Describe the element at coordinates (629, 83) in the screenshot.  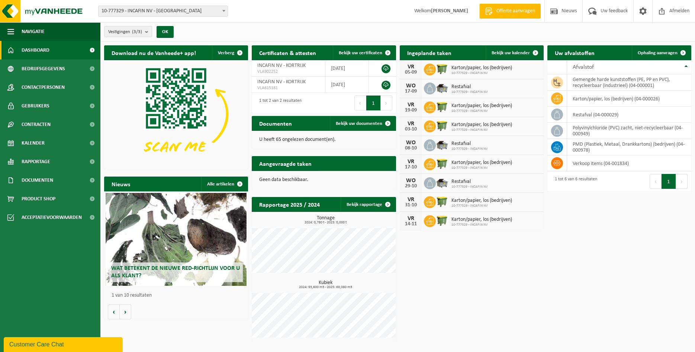
I see `td: gemengde harde kunststoffen (PE, PP en PVC), recycleerbaar (industrieel) (04-000001)` at that location.